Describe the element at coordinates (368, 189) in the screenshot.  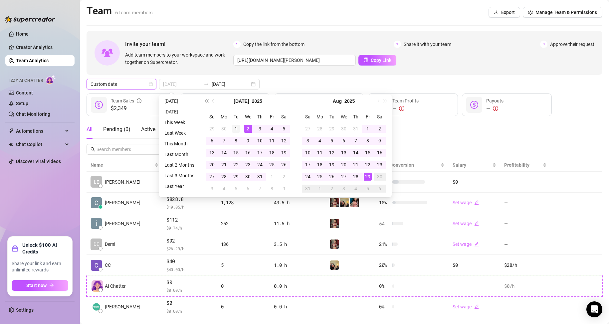
I see `td: 2025-09-05` at that location.